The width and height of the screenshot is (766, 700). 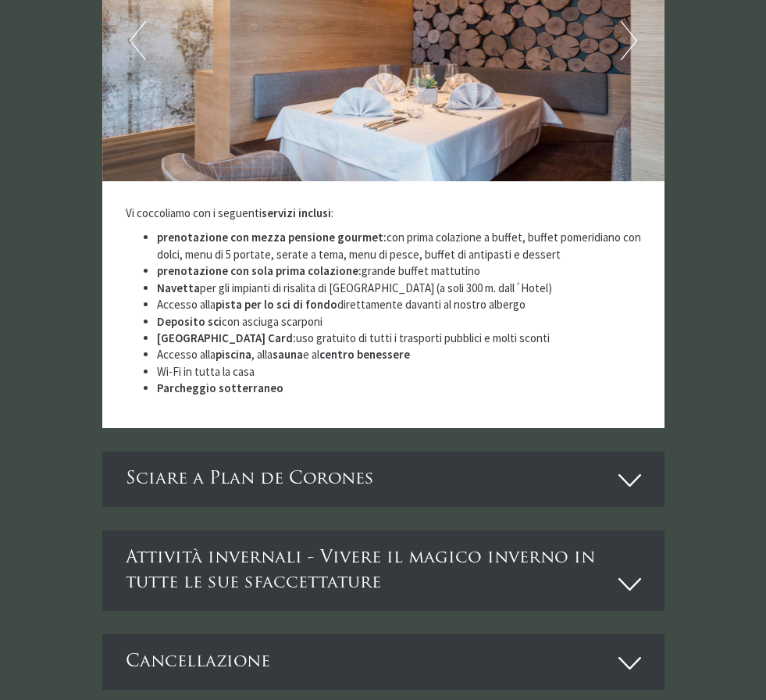 What do you see at coordinates (287, 354) in the screenshot?
I see `strong: sauna` at bounding box center [287, 354].